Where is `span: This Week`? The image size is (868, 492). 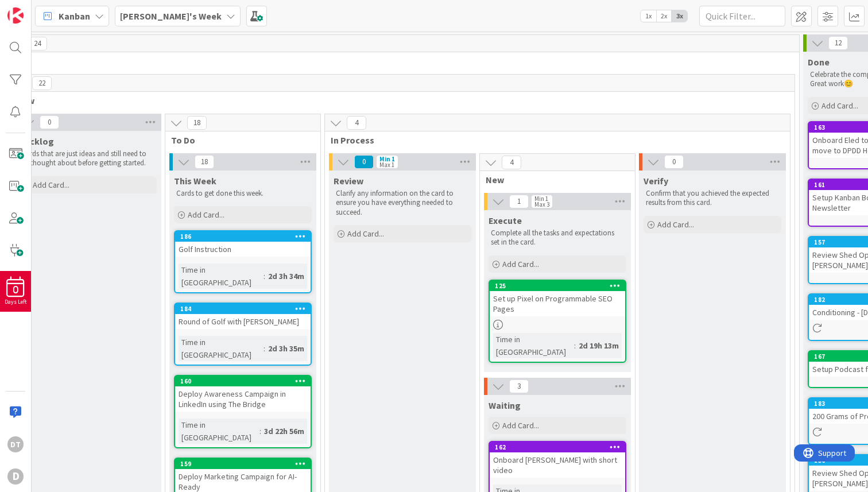
span: This Week is located at coordinates (195, 181).